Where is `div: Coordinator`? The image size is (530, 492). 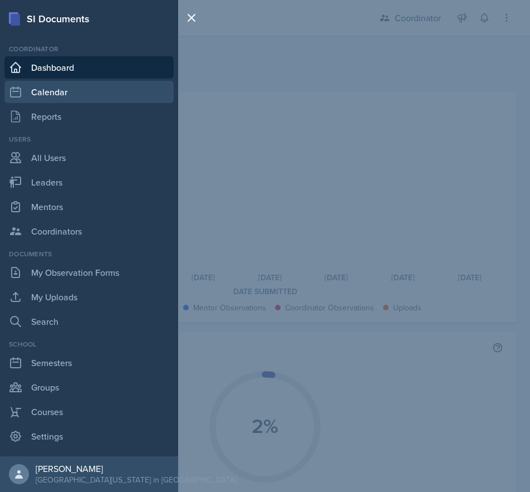 div: Coordinator is located at coordinates (89, 49).